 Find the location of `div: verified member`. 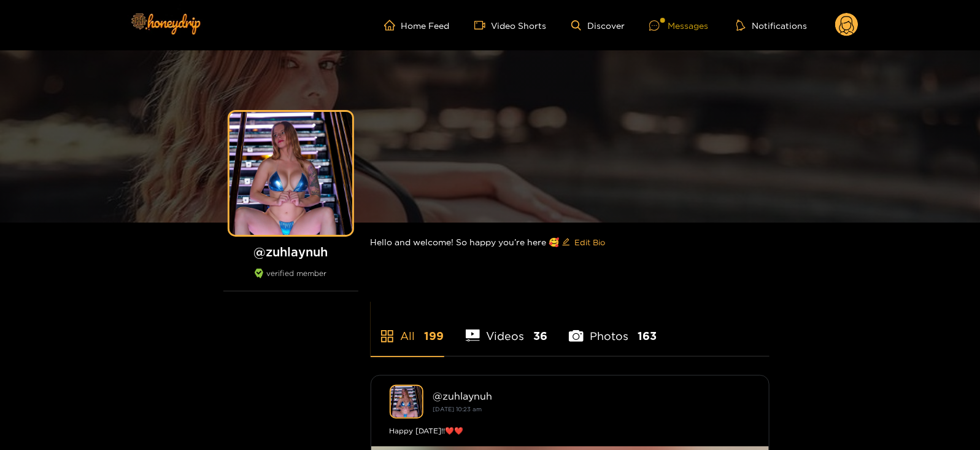

div: verified member is located at coordinates (291, 280).